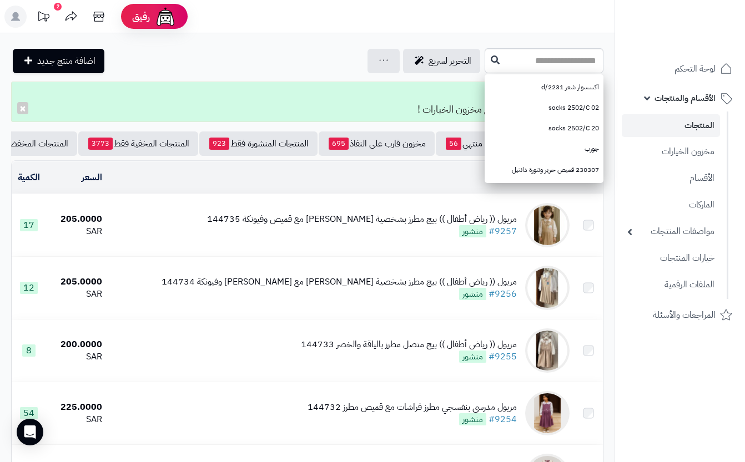 This screenshot has width=745, height=462. I want to click on div: 225.0000, so click(77, 407).